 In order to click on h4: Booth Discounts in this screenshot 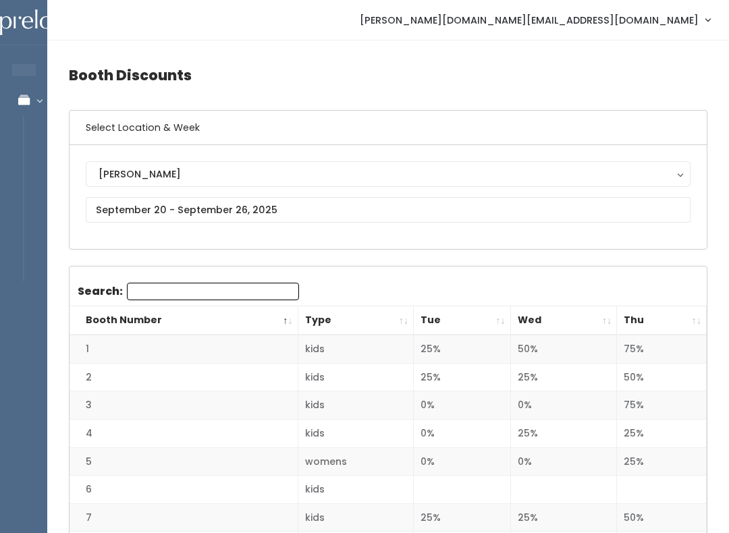, I will do `click(388, 75)`.